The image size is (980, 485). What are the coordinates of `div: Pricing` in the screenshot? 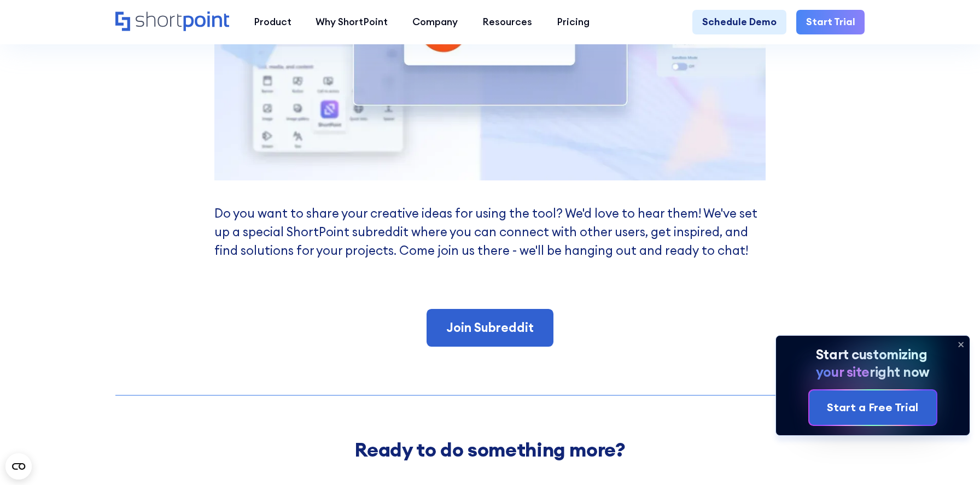 It's located at (573, 22).